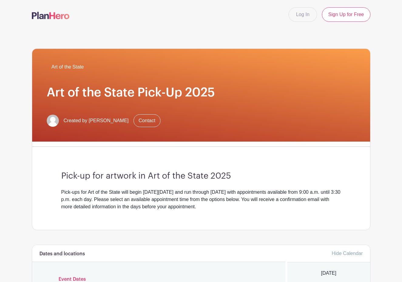 This screenshot has height=282, width=402. What do you see at coordinates (68, 67) in the screenshot?
I see `span: Art of the State` at bounding box center [68, 67].